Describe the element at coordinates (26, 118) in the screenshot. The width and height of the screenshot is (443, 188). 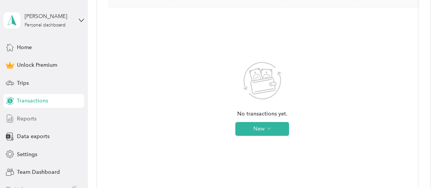
I see `span: Reports` at that location.